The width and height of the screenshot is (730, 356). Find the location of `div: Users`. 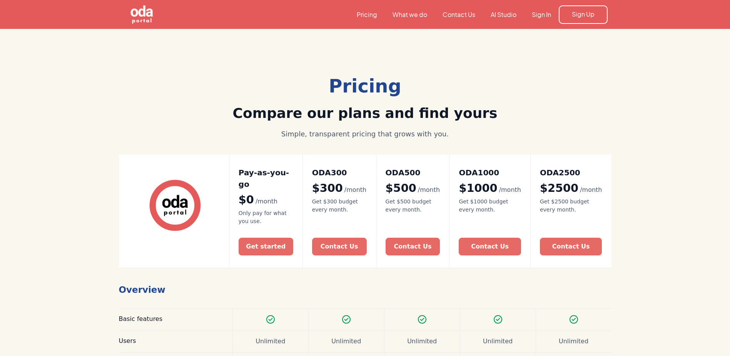

div: Users is located at coordinates (171, 341).